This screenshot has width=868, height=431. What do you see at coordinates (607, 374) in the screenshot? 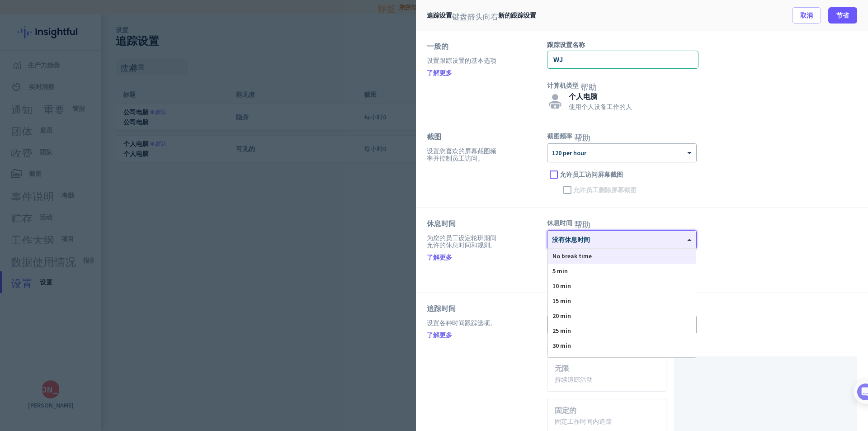
I see `app-radio-card: 无限` at bounding box center [607, 374].